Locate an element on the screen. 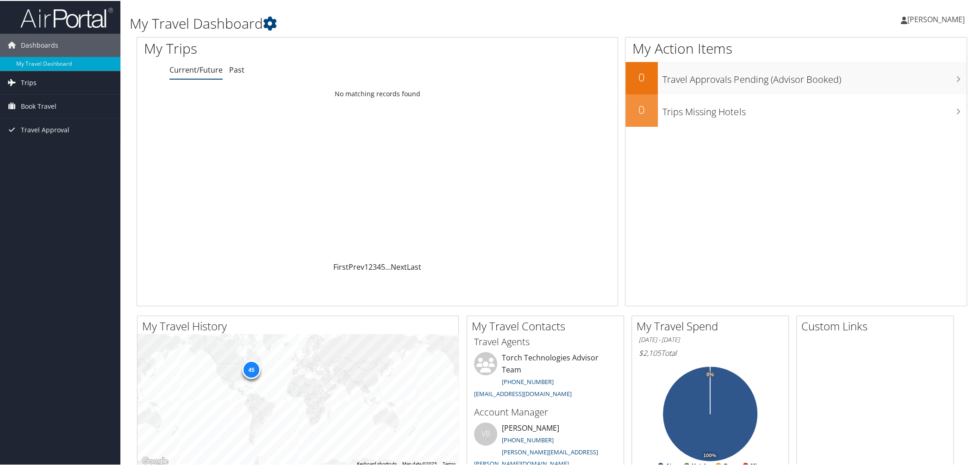 The image size is (980, 465). a: 2 is located at coordinates (370, 266).